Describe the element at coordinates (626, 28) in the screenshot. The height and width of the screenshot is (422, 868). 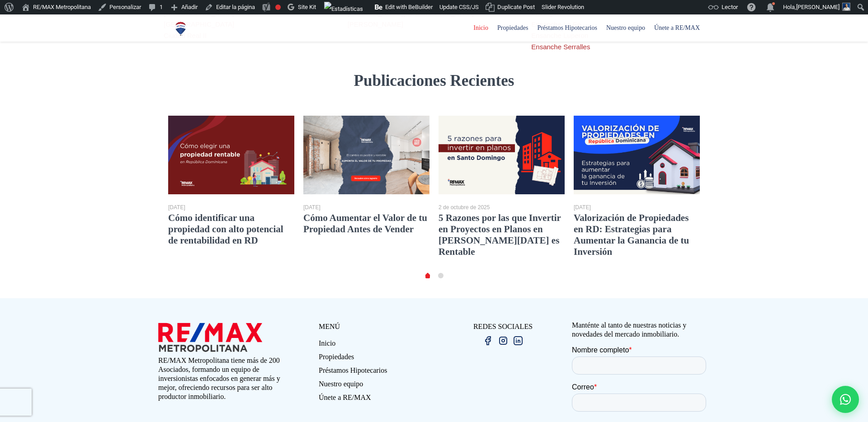
I see `span: Nuestro equipo` at that location.